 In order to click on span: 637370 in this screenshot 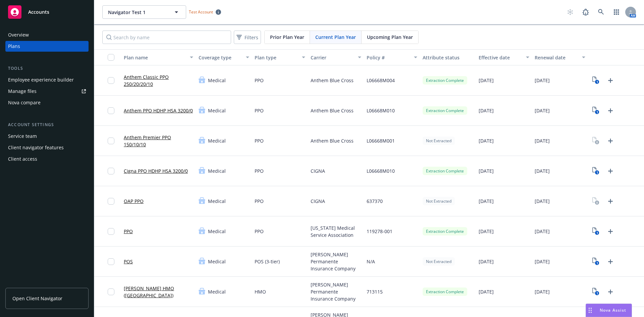, I will do `click(375, 201)`.